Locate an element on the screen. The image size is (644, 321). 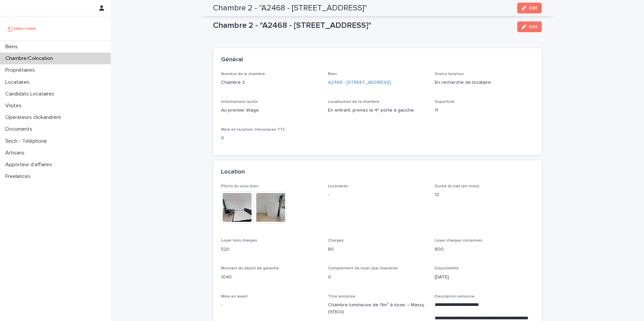
span: Informations accès is located at coordinates (240, 102).